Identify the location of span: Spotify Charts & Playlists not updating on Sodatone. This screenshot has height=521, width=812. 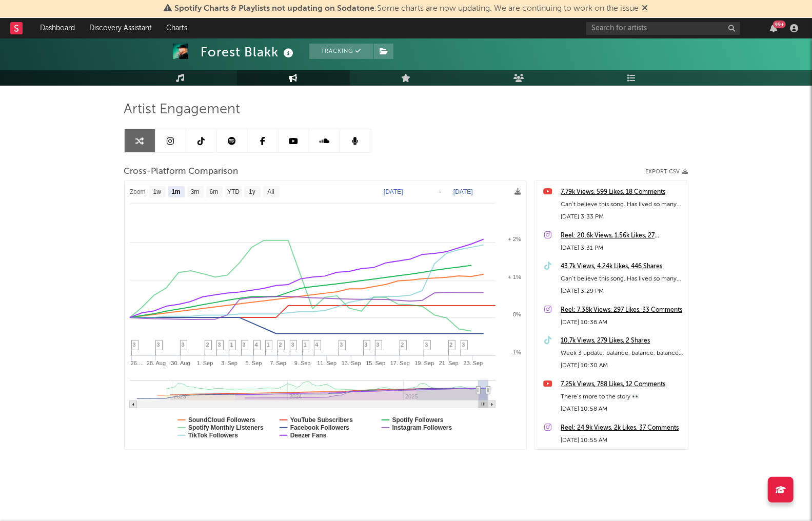
(275, 9).